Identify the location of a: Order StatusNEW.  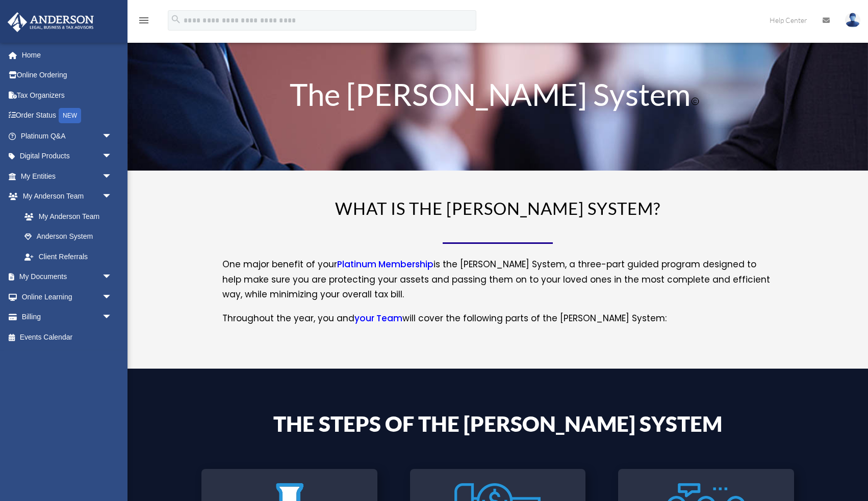
(67, 115).